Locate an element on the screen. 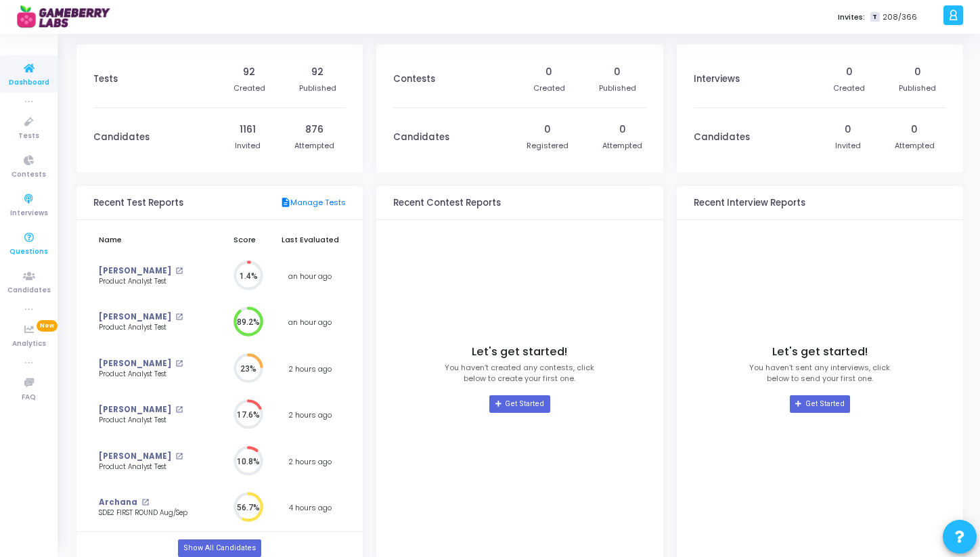 This screenshot has width=980, height=557. h3: Recent Interview Reports is located at coordinates (749, 203).